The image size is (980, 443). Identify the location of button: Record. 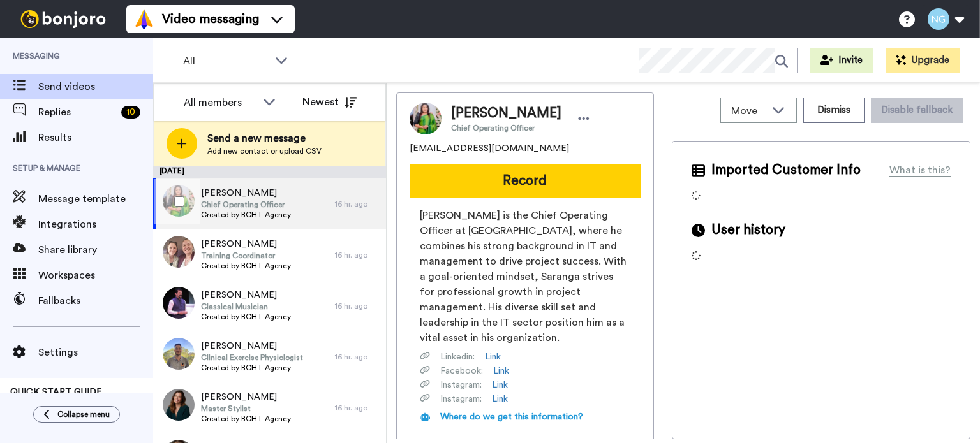
(525, 181).